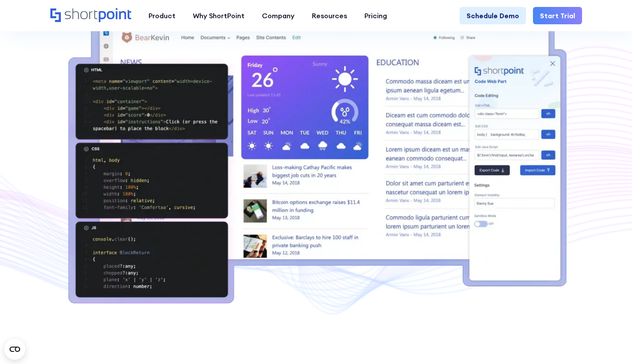 The height and width of the screenshot is (364, 632). What do you see at coordinates (278, 16) in the screenshot?
I see `a: Company` at bounding box center [278, 16].